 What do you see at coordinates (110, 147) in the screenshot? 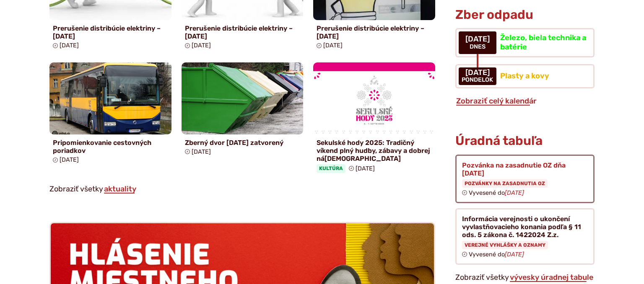
I see `h4: Pripomienkovanie cestovných poriadkov` at bounding box center [110, 147].